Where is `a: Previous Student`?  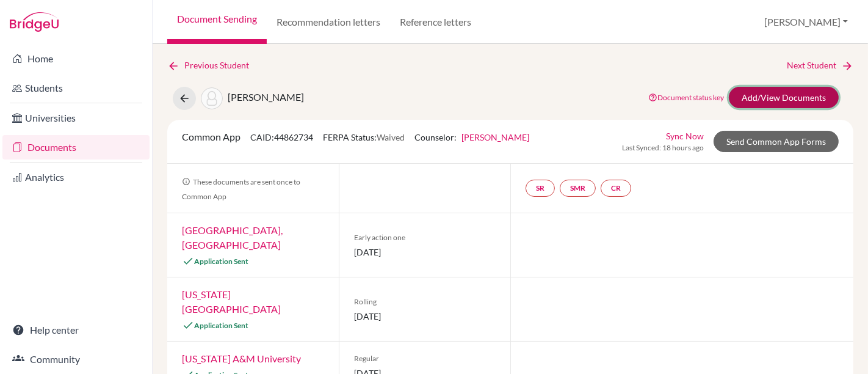
a: Previous Student is located at coordinates (213, 65).